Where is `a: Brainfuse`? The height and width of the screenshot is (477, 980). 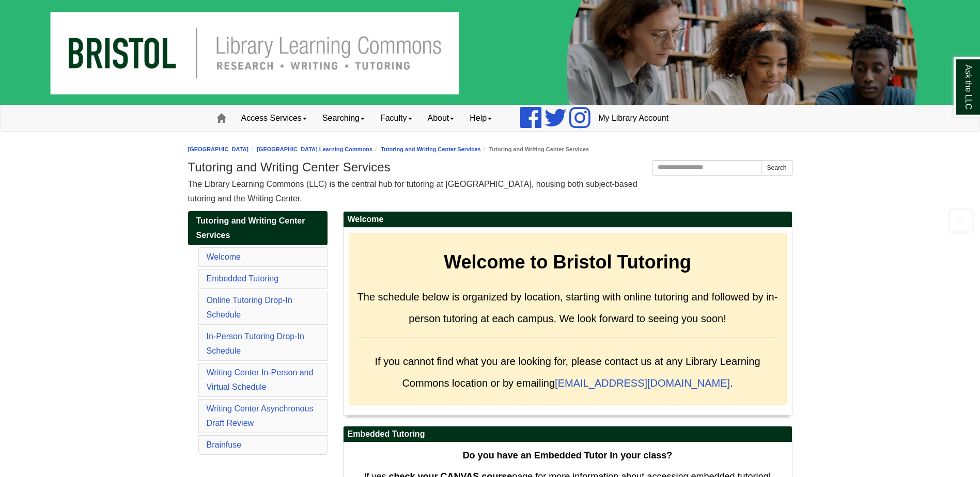 a: Brainfuse is located at coordinates (224, 444).